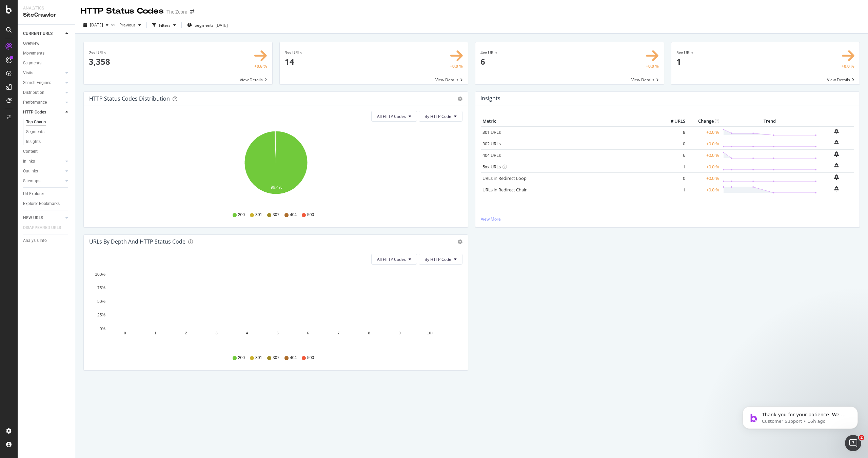 This screenshot has width=868, height=458. Describe the element at coordinates (47, 194) in the screenshot. I see `a: Url Explorer` at that location.